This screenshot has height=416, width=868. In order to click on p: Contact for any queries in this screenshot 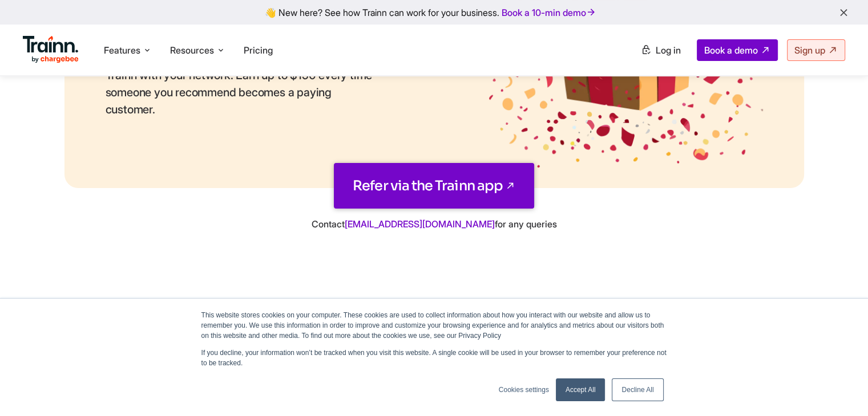, I will do `click(434, 224)`.